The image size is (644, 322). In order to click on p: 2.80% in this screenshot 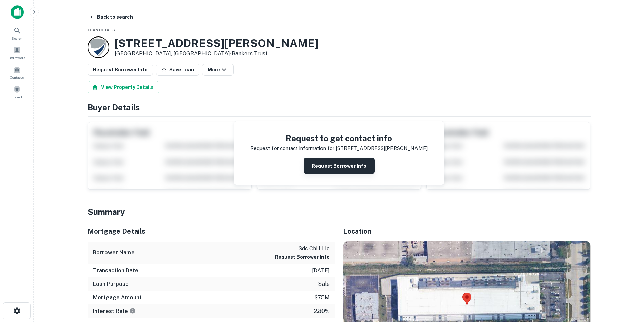, I will do `click(322, 311)`.